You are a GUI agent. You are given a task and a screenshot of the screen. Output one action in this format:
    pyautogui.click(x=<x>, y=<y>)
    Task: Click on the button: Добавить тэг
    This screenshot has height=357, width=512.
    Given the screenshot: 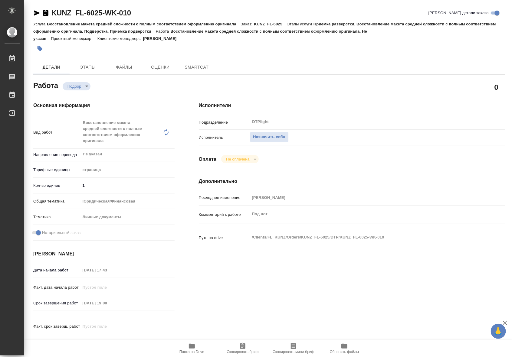 What is the action you would take?
    pyautogui.click(x=40, y=49)
    